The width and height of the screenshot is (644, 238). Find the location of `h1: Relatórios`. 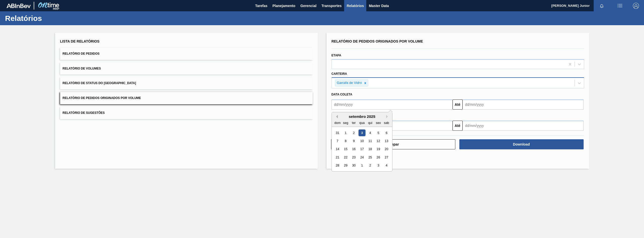

h1: Relatórios is located at coordinates (50, 18).